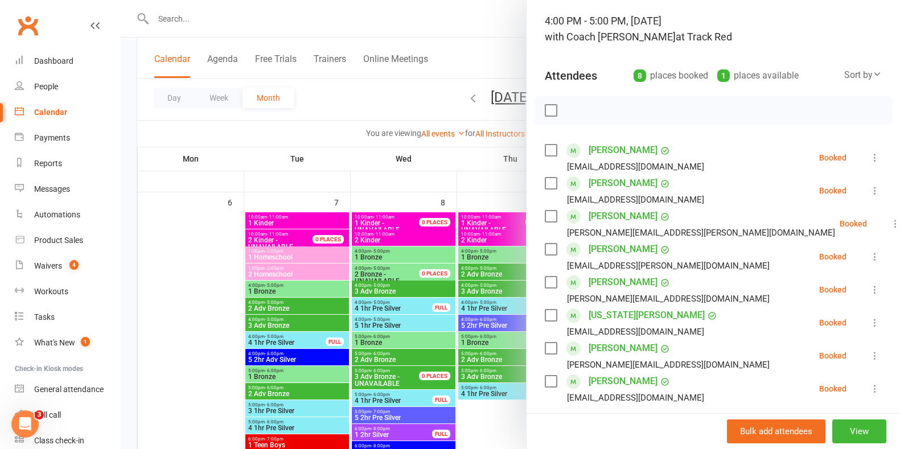  I want to click on div: 1, so click(724, 76).